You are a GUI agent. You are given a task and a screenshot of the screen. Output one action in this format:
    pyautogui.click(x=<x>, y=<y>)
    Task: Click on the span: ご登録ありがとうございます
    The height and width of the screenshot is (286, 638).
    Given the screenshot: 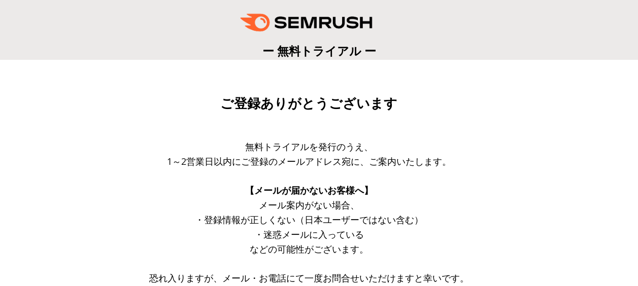 What is the action you would take?
    pyautogui.click(x=309, y=104)
    